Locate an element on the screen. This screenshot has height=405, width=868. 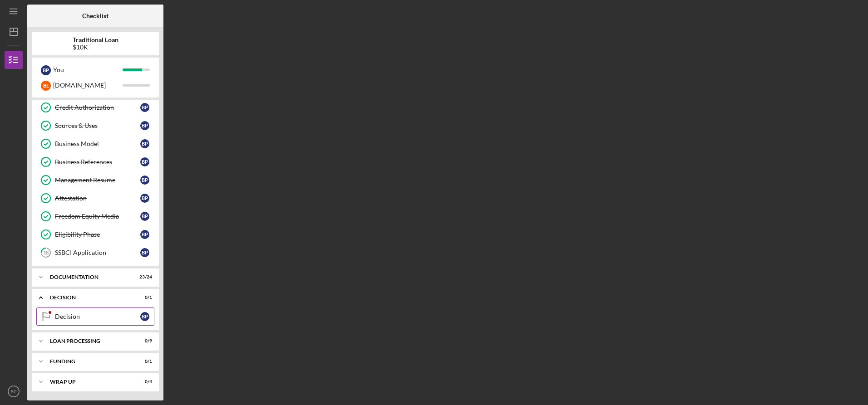
div: 23 / 24 is located at coordinates (144, 277).